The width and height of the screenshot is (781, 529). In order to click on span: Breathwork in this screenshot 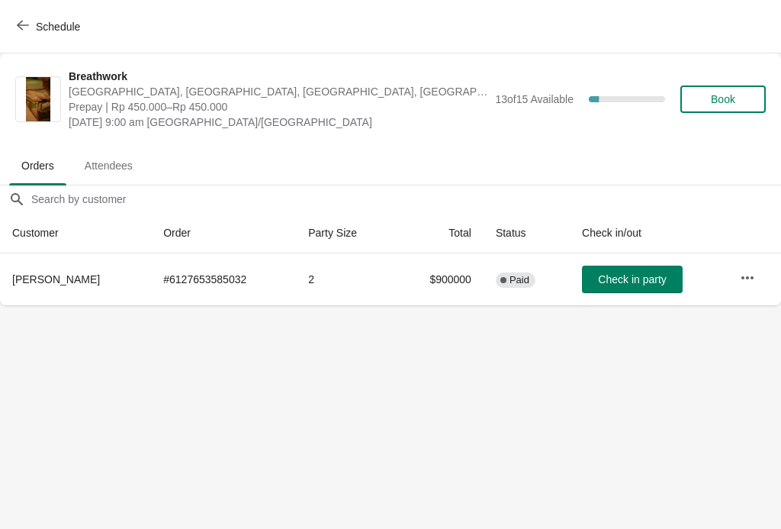, I will do `click(278, 76)`.